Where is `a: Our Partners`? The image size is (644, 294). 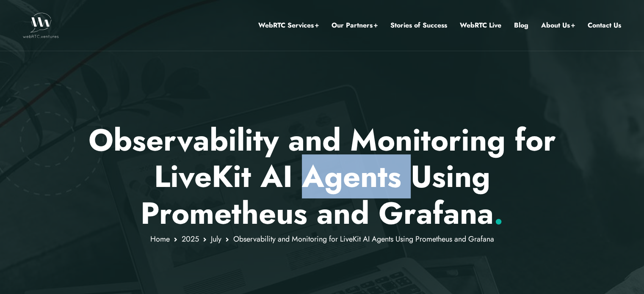 a: Our Partners is located at coordinates (355, 25).